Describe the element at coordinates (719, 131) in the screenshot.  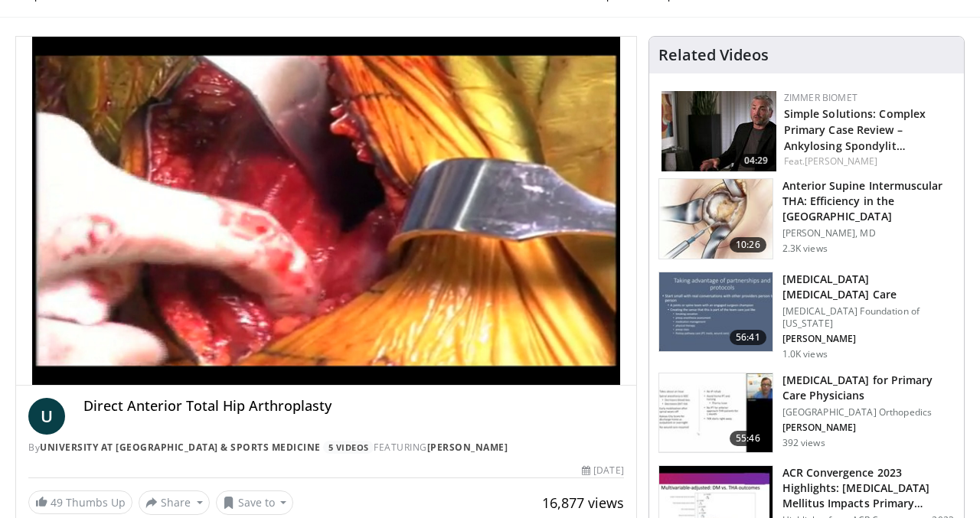
I see `img: 5d3957e5-19eb-48a7-b512-471b94d69818.150x105_q85_crop-smart_upscale.jpg` at that location.